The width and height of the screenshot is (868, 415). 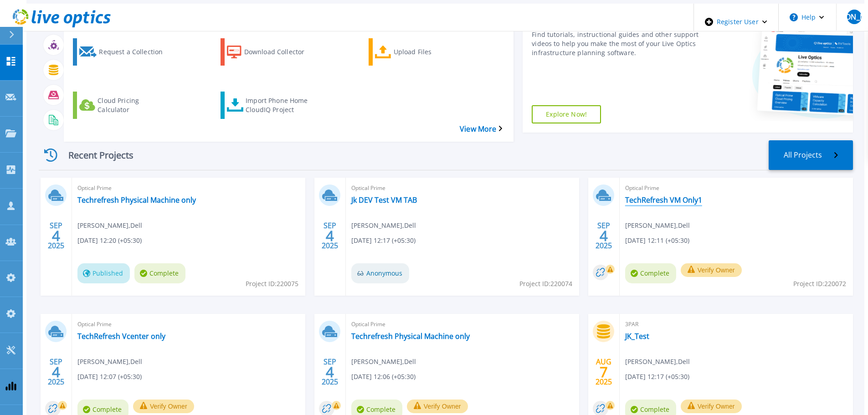 I want to click on a: Explore Now!, so click(x=566, y=115).